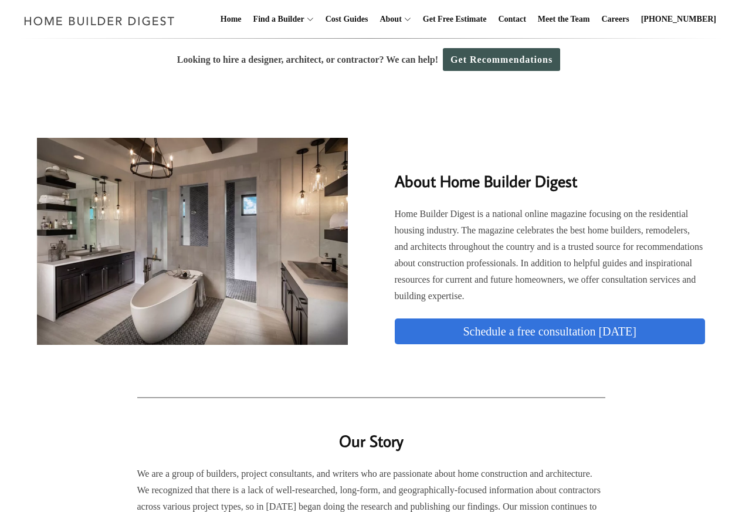  What do you see at coordinates (550, 255) in the screenshot?
I see `p: Home Builder Digest is a national online magazine focusing on the residential housing industry. T...` at bounding box center [550, 255].